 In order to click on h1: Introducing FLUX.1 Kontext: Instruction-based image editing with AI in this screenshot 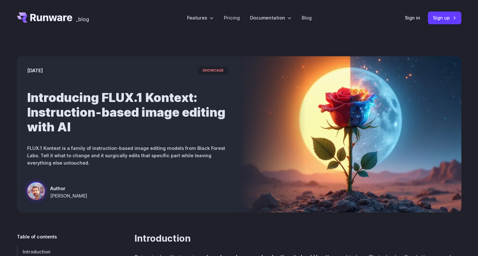, I will do `click(128, 112)`.